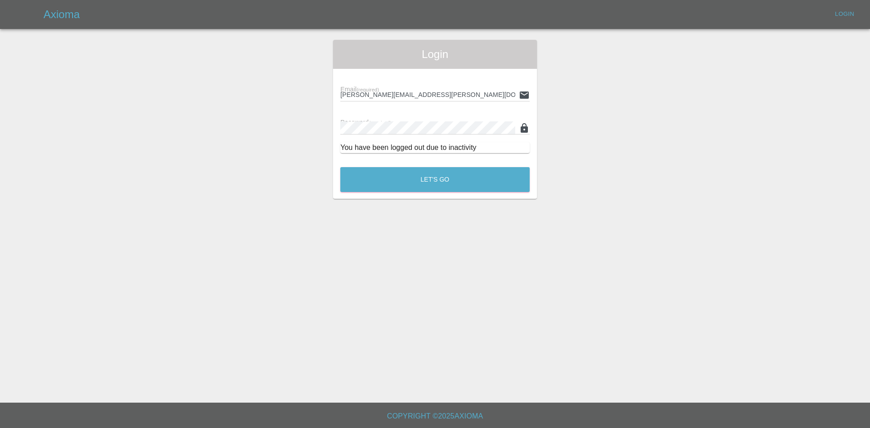 The image size is (870, 428). What do you see at coordinates (359, 89) in the screenshot?
I see `span: Email` at bounding box center [359, 89].